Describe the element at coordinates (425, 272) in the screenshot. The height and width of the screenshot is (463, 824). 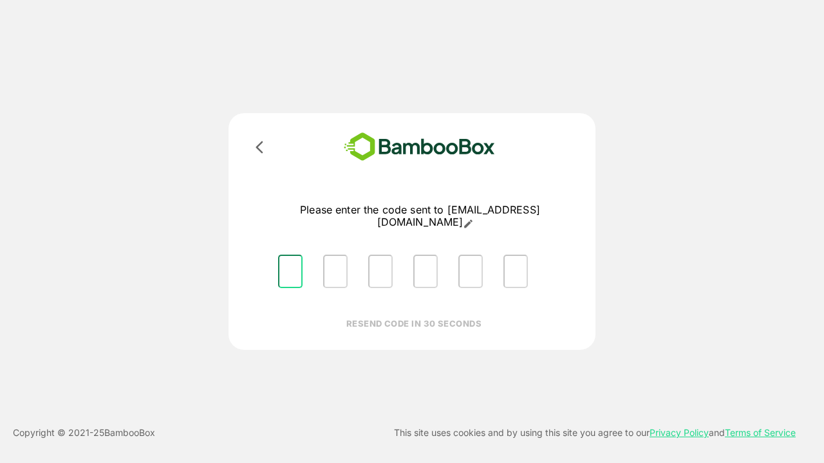
I see `input: Please enter OTP character 4` at that location.